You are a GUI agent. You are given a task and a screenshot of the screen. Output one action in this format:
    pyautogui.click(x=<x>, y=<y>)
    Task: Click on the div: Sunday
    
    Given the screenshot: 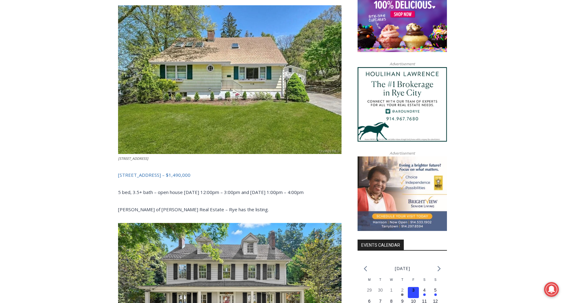 What is the action you would take?
    pyautogui.click(x=435, y=282)
    